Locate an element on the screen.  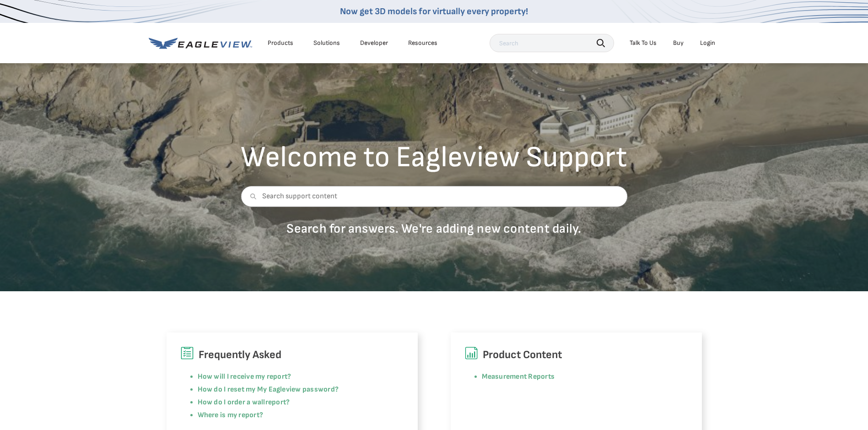
a: report is located at coordinates (275, 402).